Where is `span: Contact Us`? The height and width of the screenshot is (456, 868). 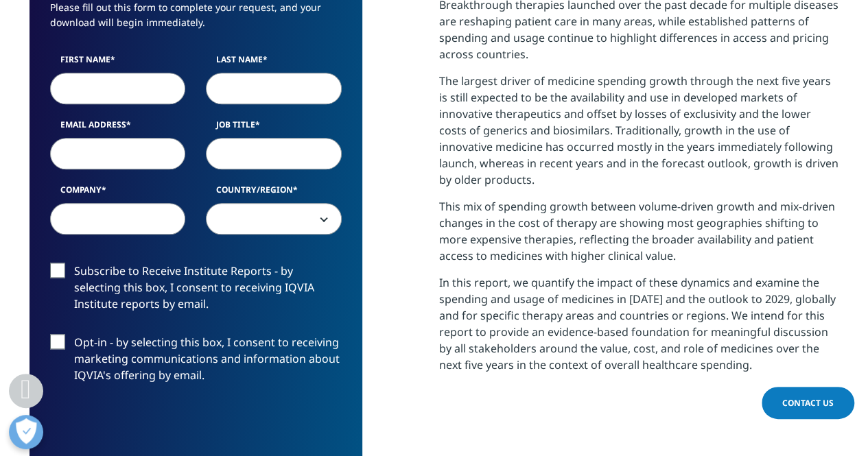
span: Contact Us is located at coordinates (808, 402).